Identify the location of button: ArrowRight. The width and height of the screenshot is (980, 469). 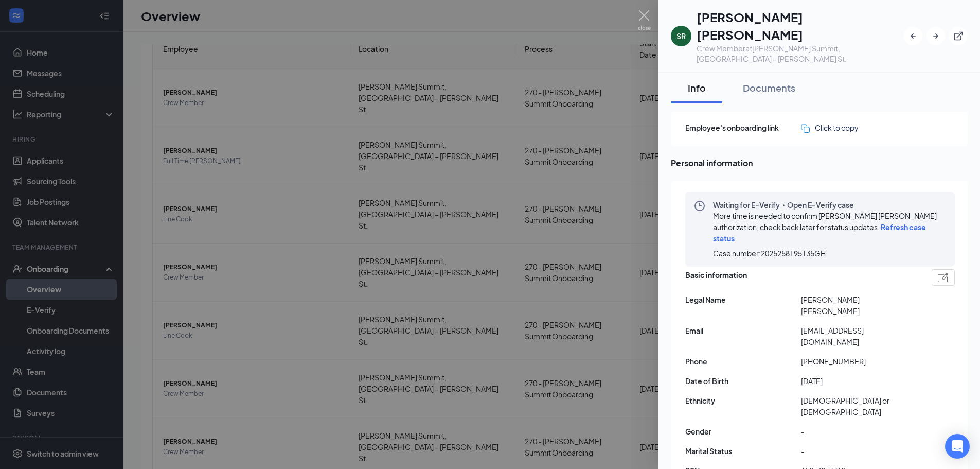
(936, 36).